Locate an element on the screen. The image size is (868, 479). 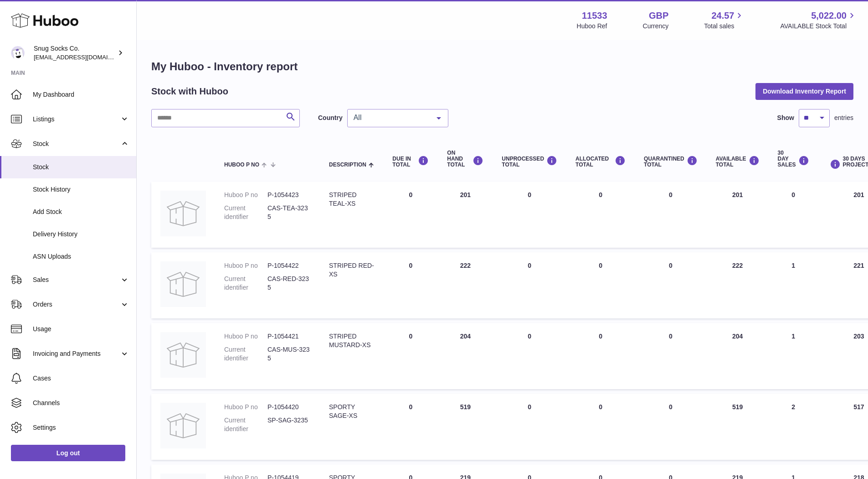
div: 30 DAY SALES is located at coordinates (793, 159).